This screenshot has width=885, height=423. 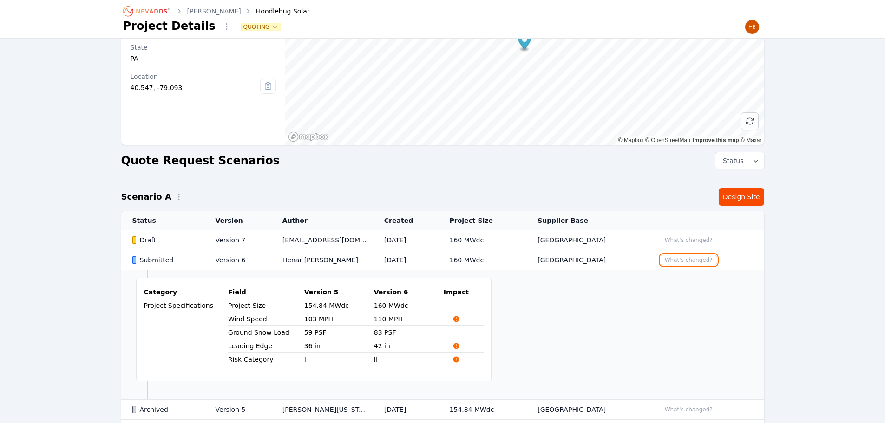 What do you see at coordinates (238, 410) in the screenshot?
I see `td: Version 5` at bounding box center [238, 410].